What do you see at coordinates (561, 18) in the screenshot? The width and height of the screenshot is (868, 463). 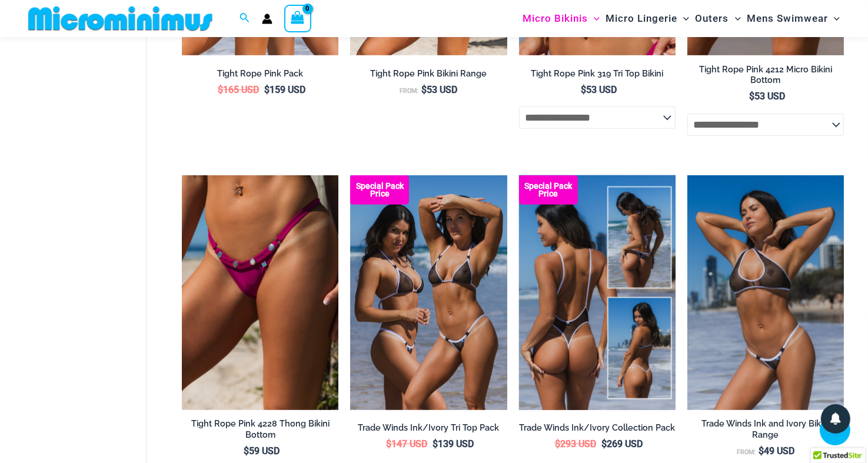 I see `a: Micro BikinisMenu ToggleMenu Toggle` at bounding box center [561, 18].